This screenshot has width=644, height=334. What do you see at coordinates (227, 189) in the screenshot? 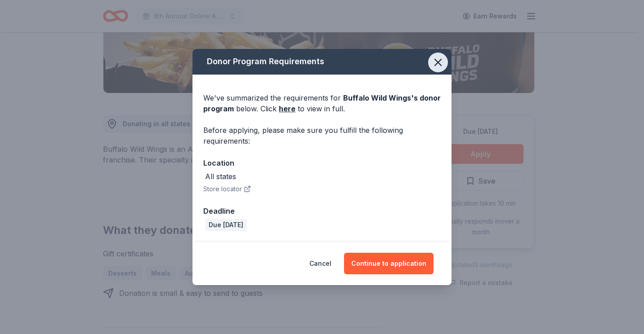
I see `button: Store locator` at bounding box center [227, 189].